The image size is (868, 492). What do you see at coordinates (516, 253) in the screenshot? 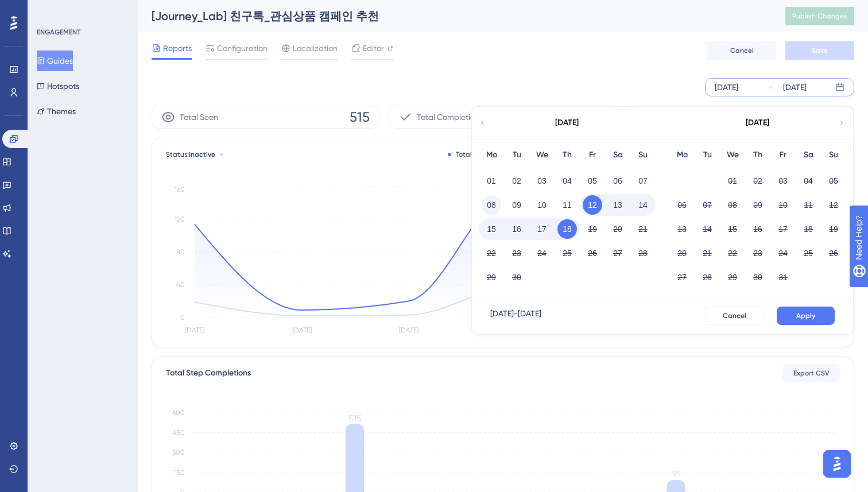
I see `button: 23` at bounding box center [516, 253].